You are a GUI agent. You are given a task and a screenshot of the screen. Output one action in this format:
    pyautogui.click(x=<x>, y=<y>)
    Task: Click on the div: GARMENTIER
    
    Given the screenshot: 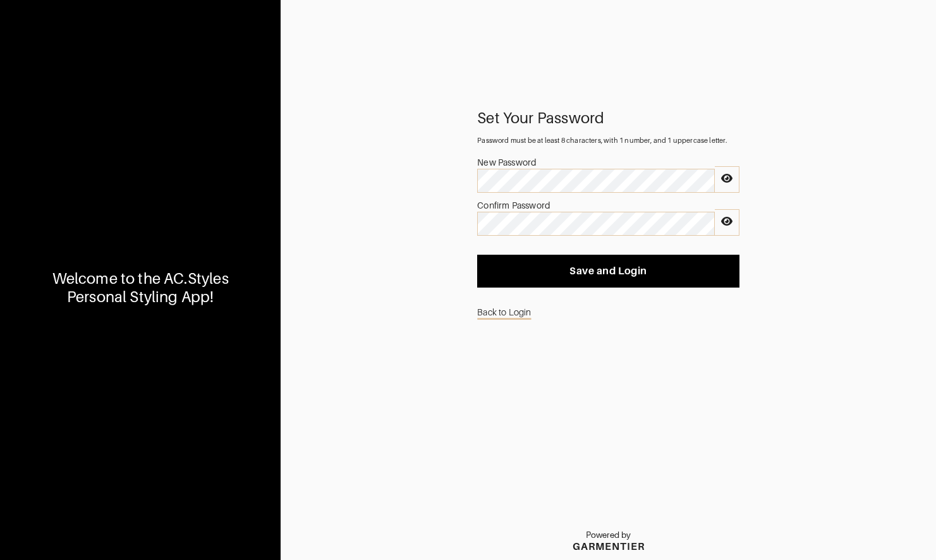 What is the action you would take?
    pyautogui.click(x=609, y=546)
    